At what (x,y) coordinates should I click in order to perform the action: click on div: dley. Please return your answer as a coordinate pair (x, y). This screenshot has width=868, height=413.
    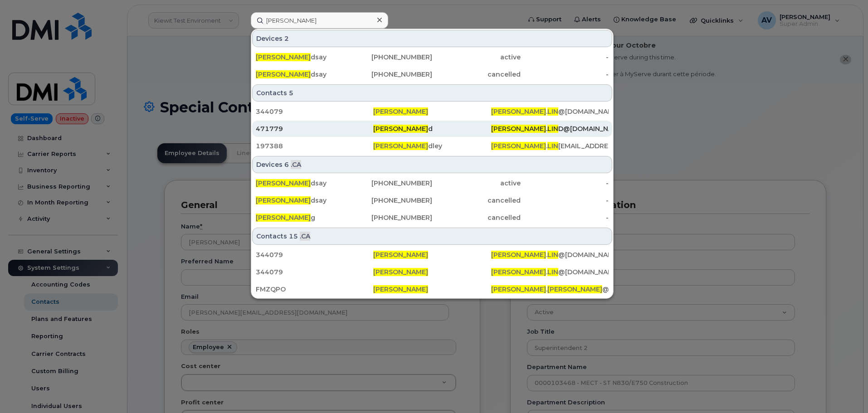
    Looking at the image, I should click on (432, 146).